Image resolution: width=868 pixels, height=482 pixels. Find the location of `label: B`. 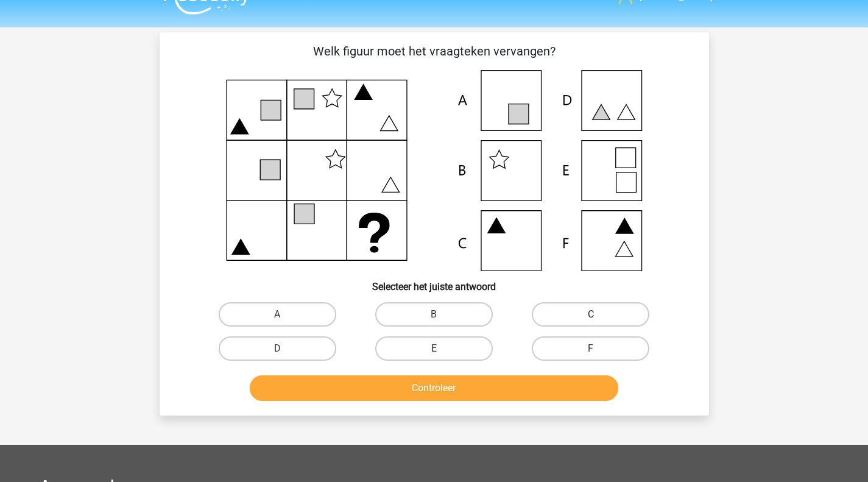

label: B is located at coordinates (434, 314).